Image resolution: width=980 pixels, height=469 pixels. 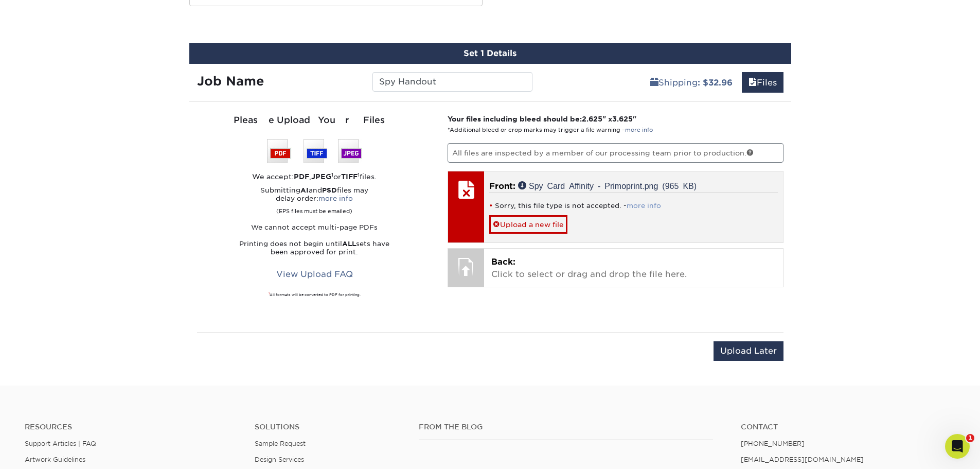 I want to click on a: View Upload FAQ, so click(x=314, y=274).